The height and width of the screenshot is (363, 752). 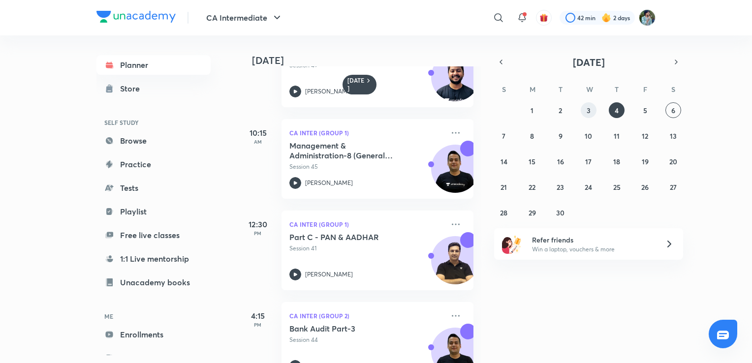 What do you see at coordinates (153, 235) in the screenshot?
I see `a: Free live classes` at bounding box center [153, 235].